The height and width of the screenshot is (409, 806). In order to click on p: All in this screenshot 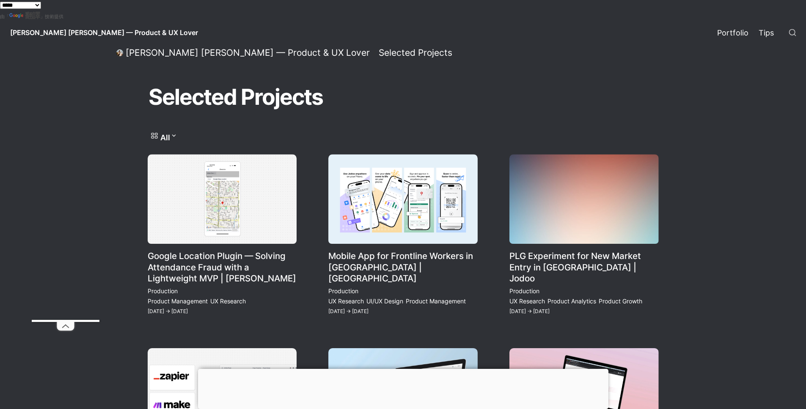, I will do `click(165, 137)`.